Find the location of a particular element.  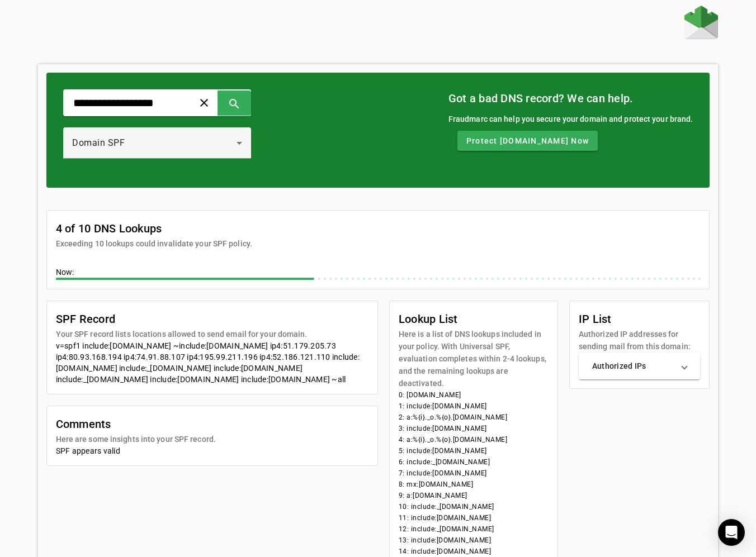

mat-card-title: 4 of 10 DNS Lookups is located at coordinates (154, 229).